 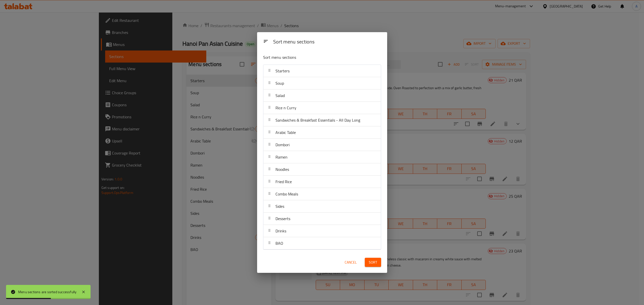 I want to click on div: Dombori, so click(x=322, y=145).